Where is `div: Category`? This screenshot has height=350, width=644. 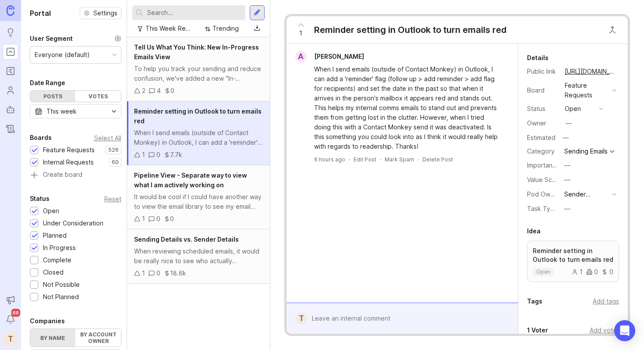 div: Category is located at coordinates (543, 151).